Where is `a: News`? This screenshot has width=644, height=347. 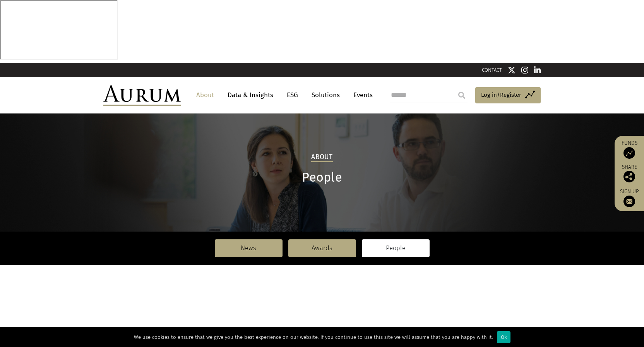
a: News is located at coordinates (248, 248).